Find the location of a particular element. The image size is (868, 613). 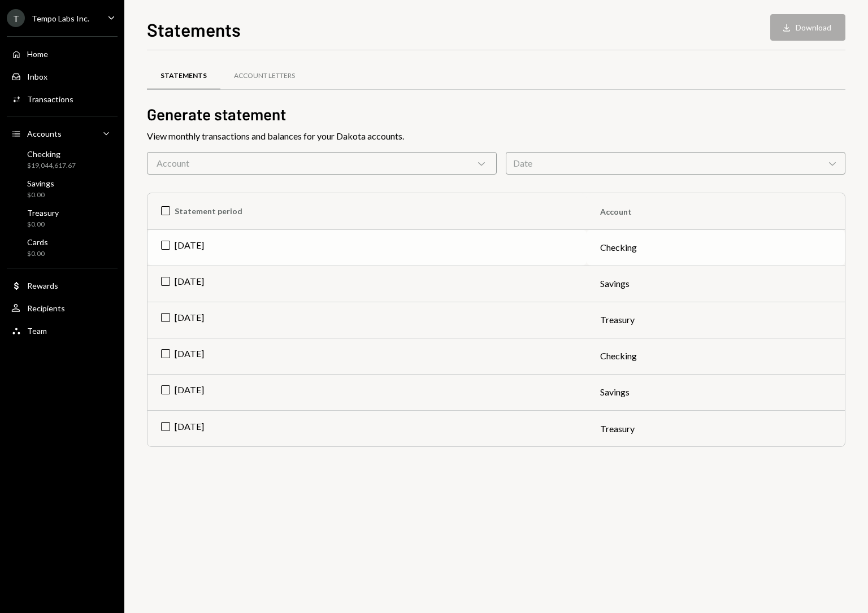

h2: Generate statement is located at coordinates (496, 115).